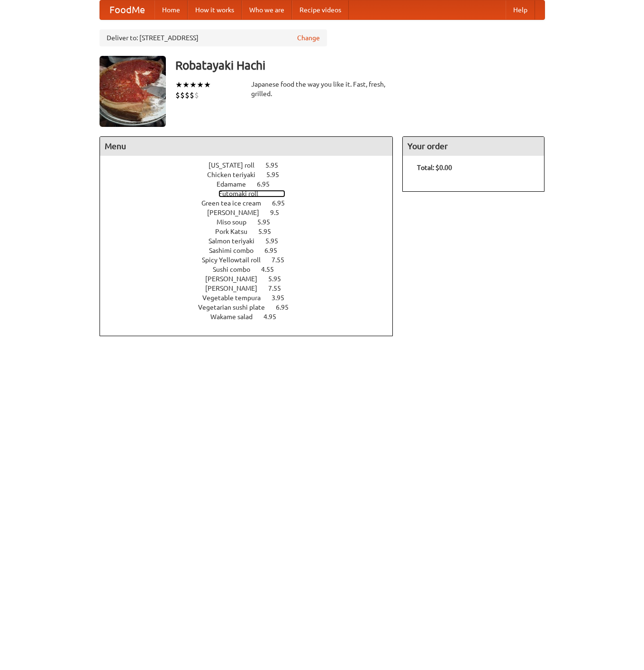  I want to click on a: Vegetable tempura 3.95, so click(252, 298).